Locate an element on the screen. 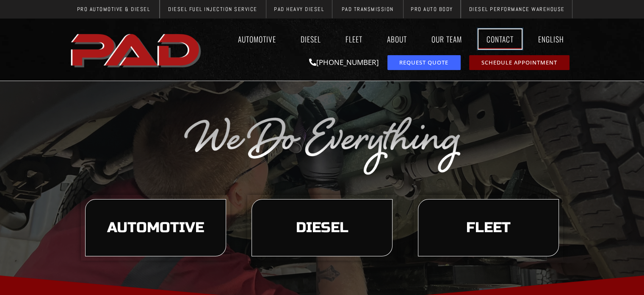 This screenshot has height=295, width=644. span: Fleet is located at coordinates (488, 228).